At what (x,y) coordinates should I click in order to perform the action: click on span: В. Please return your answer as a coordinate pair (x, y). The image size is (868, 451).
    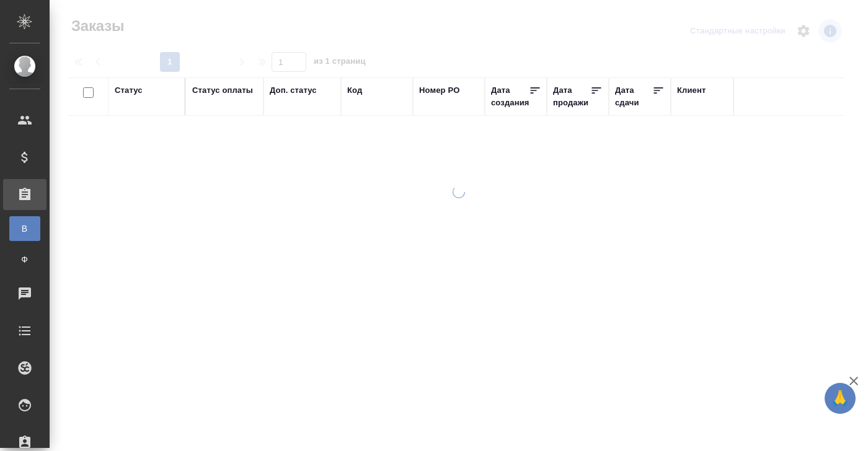
    Looking at the image, I should click on (25, 229).